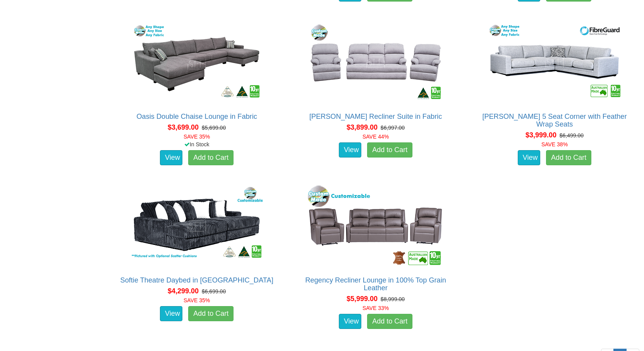  I want to click on span: $3,999.00, so click(541, 135).